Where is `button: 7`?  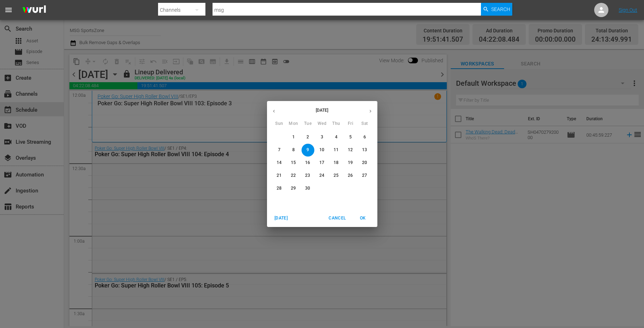
button: 7 is located at coordinates (279, 150).